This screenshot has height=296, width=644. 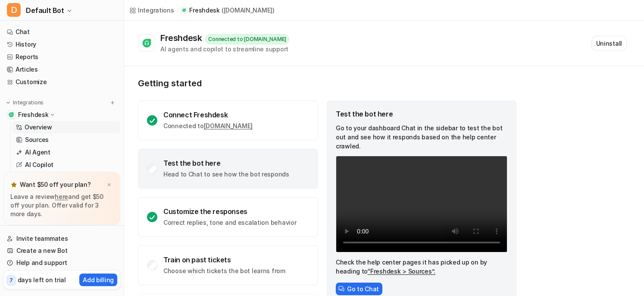 What do you see at coordinates (61, 263) in the screenshot?
I see `a: Help and support` at bounding box center [61, 263].